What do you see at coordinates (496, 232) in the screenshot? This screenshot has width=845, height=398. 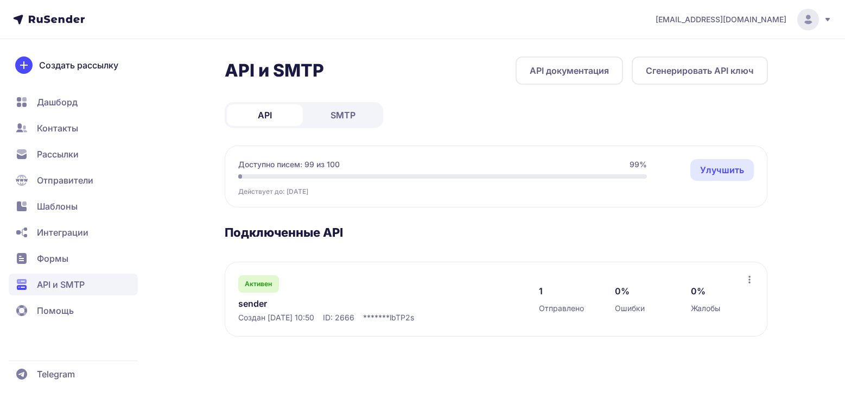 I see `h3: Подключенные API` at bounding box center [496, 232].